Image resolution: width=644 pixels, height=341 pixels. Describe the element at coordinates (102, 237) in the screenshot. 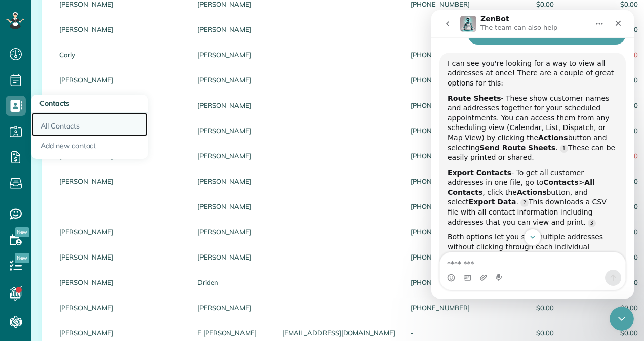

I see `div: Both options let you see multiple addresses without clicking through each individual contact!` at that location.